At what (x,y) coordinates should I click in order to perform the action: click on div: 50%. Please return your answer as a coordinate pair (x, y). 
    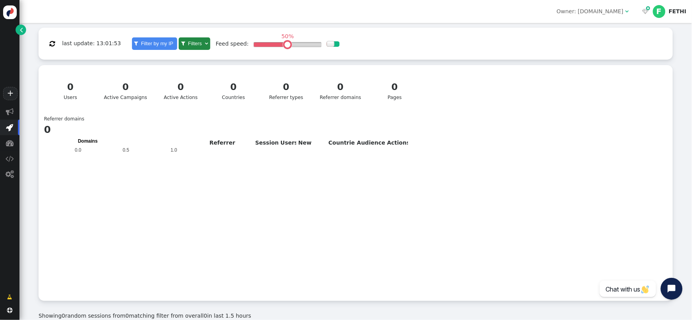
    Looking at the image, I should click on (287, 36).